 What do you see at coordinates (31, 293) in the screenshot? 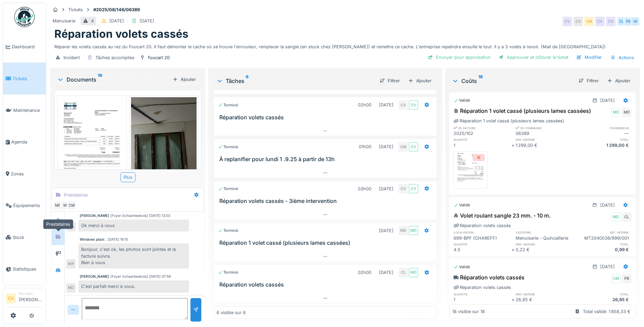
I see `div: Manager` at bounding box center [31, 293].